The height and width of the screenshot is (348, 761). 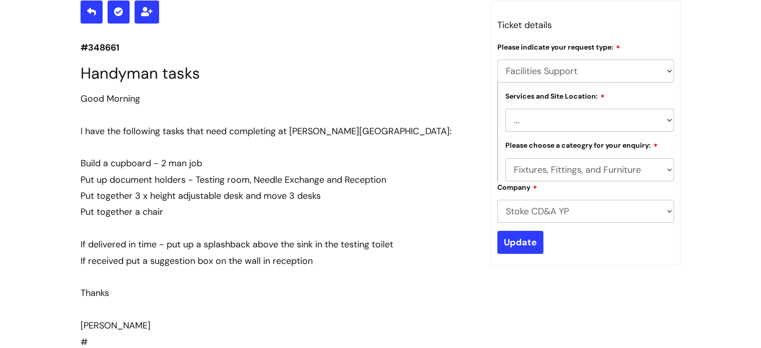 What do you see at coordinates (278, 261) in the screenshot?
I see `div: If received put a suggestion box on the wall in reception` at bounding box center [278, 261].